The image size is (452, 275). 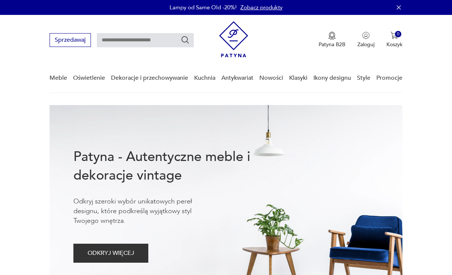 What do you see at coordinates (366, 40) in the screenshot?
I see `button: Zaloguj` at bounding box center [366, 40].